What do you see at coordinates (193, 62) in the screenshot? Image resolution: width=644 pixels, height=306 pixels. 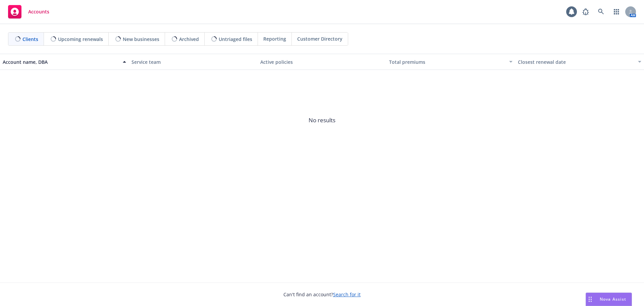 I see `div: Service team` at bounding box center [193, 62].